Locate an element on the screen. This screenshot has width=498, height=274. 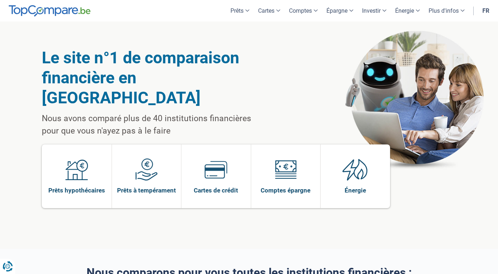
p: Nous avons comparé plus de 40 institutions financières pour que vous n'ayez pas à le faire is located at coordinates (156, 125).